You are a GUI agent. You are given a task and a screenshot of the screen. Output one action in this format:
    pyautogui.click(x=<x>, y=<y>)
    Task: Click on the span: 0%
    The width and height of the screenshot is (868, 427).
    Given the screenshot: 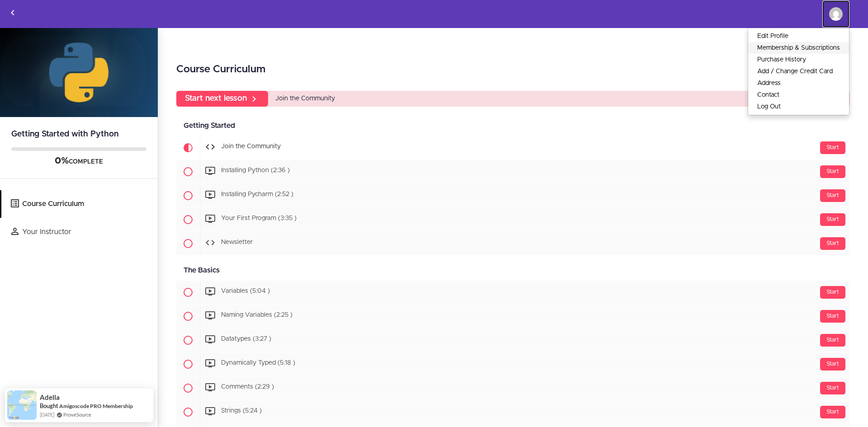 What is the action you would take?
    pyautogui.click(x=61, y=161)
    